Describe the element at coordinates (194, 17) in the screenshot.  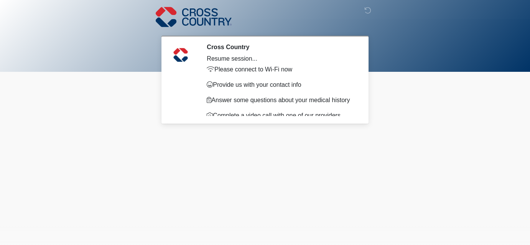
I see `img: Cross Country Logo` at that location.